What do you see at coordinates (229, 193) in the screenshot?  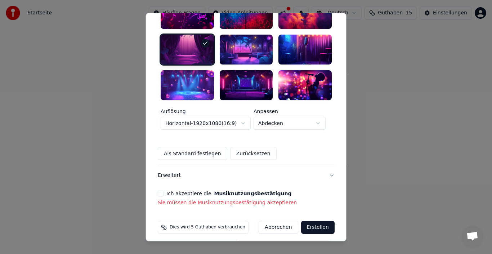 I see `label: Ich akzeptiere die` at bounding box center [229, 193].